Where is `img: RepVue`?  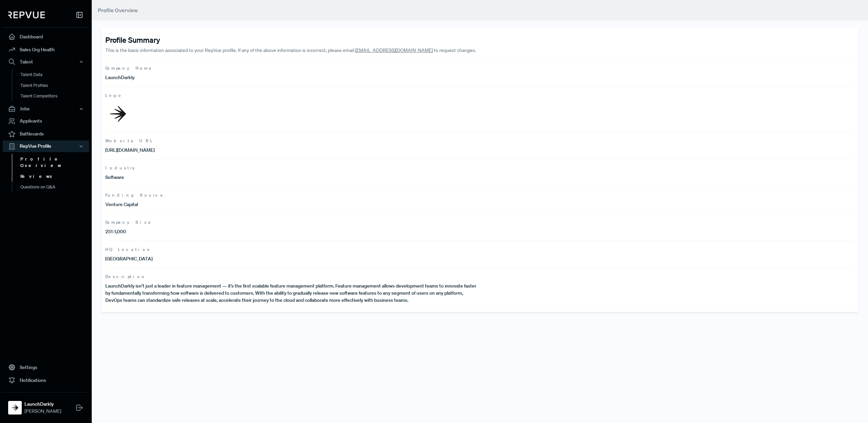
img: RepVue is located at coordinates (27, 15).